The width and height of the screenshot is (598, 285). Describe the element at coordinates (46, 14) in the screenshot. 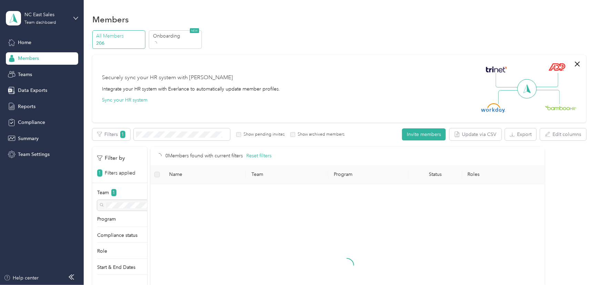

I see `div: NC East Sales` at that location.